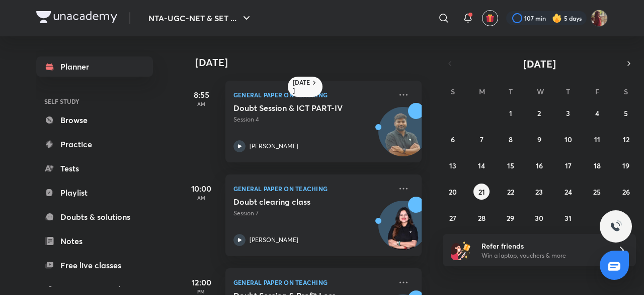  Describe the element at coordinates (557, 18) in the screenshot. I see `img: streak` at that location.